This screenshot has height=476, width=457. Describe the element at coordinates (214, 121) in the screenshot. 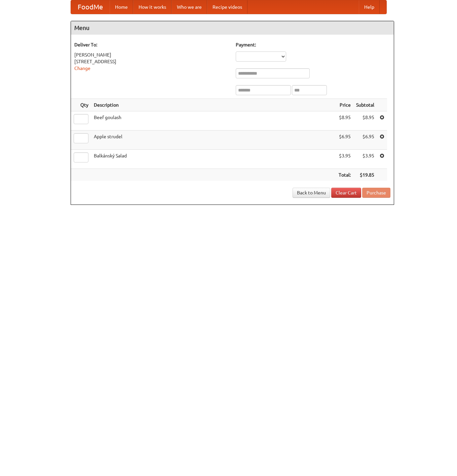

I see `td: Beef goulash` at that location.